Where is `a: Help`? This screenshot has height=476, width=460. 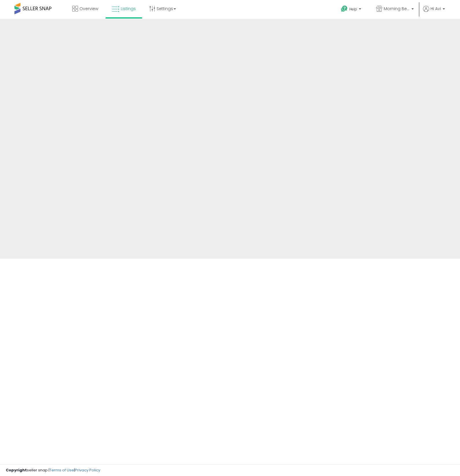 a: Help is located at coordinates (352, 10).